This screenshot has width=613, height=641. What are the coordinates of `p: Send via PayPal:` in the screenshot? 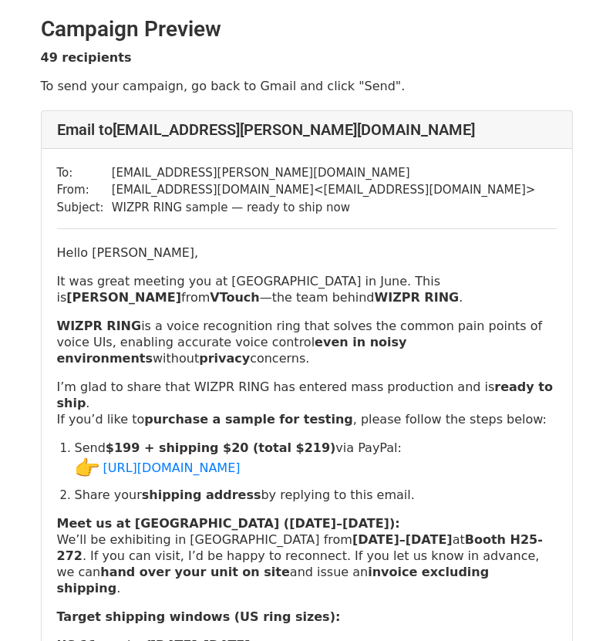 It's located at (315, 459).